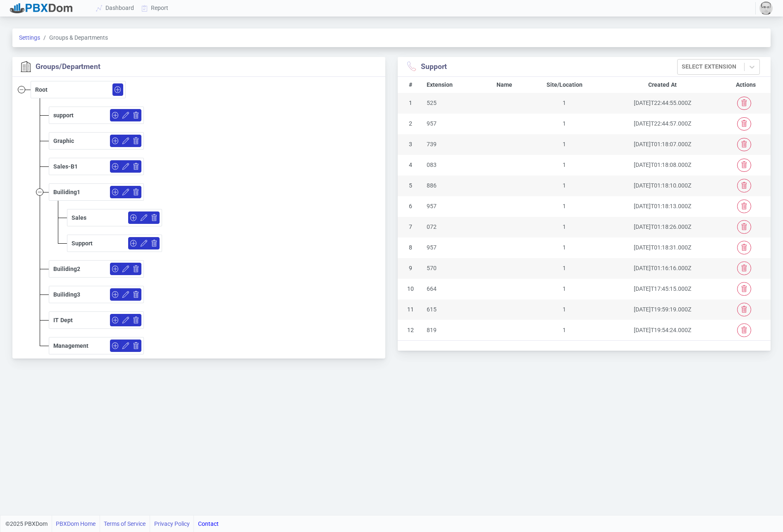  Describe the element at coordinates (410, 124) in the screenshot. I see `td: 2` at that location.